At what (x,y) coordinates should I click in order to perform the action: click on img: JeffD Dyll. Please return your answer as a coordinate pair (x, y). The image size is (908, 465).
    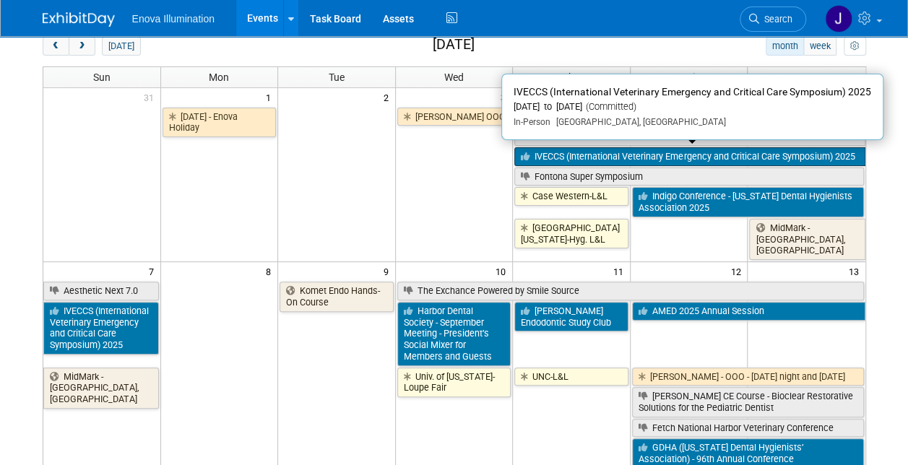
    Looking at the image, I should click on (838, 19).